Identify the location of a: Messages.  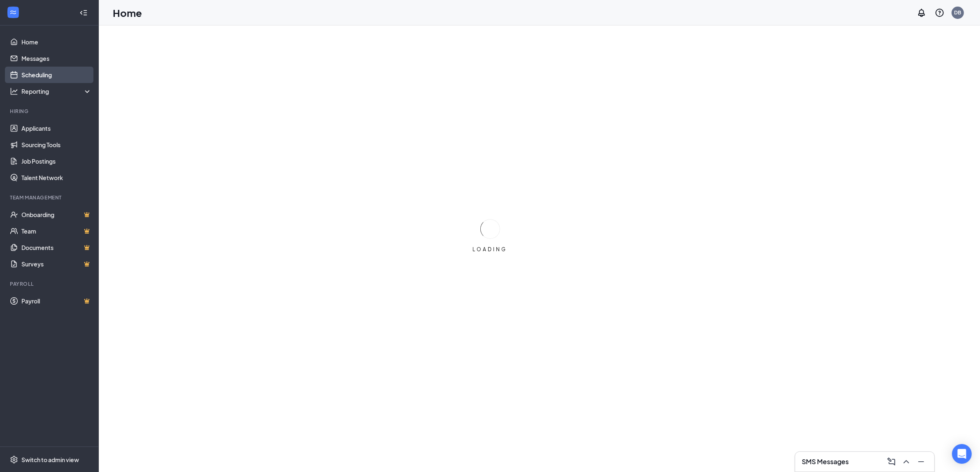
(57, 59).